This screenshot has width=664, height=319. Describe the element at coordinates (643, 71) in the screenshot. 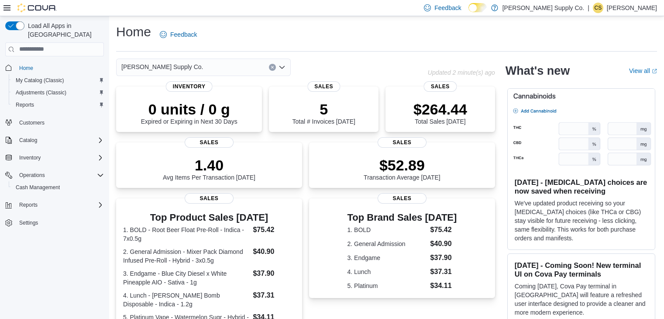

I see `a: View allExternal link` at that location.